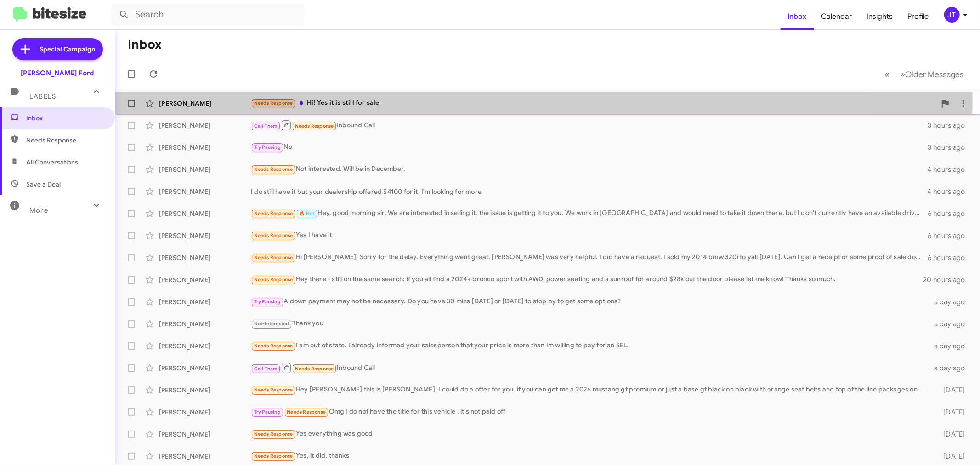  What do you see at coordinates (57, 49) in the screenshot?
I see `a: Special Campaign` at bounding box center [57, 49].